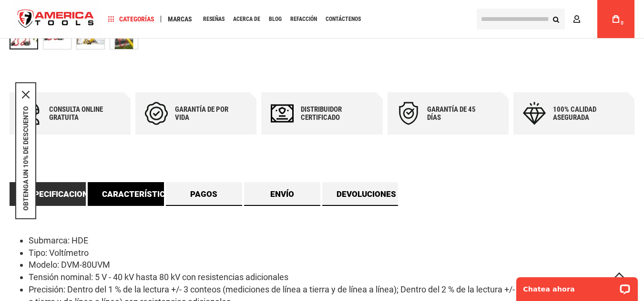 Image resolution: width=644 pixels, height=301 pixels. What do you see at coordinates (303, 19) in the screenshot?
I see `font: Refacción` at bounding box center [303, 19].